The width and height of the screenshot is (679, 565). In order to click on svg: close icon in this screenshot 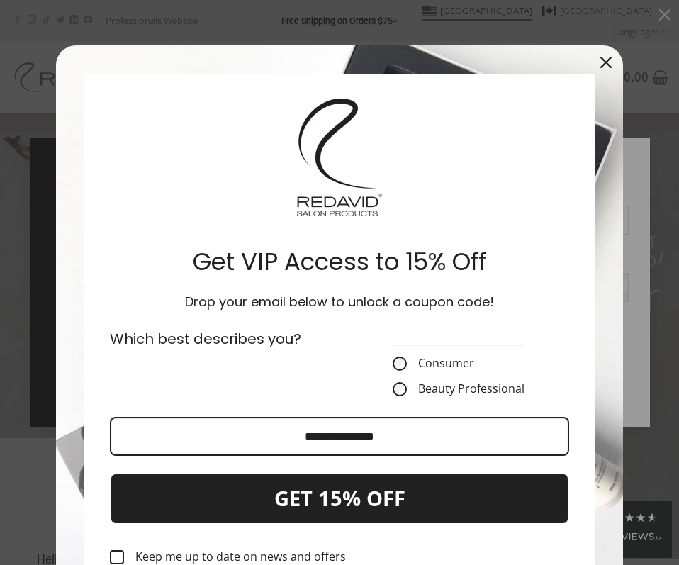, I will do `click(606, 62)`.